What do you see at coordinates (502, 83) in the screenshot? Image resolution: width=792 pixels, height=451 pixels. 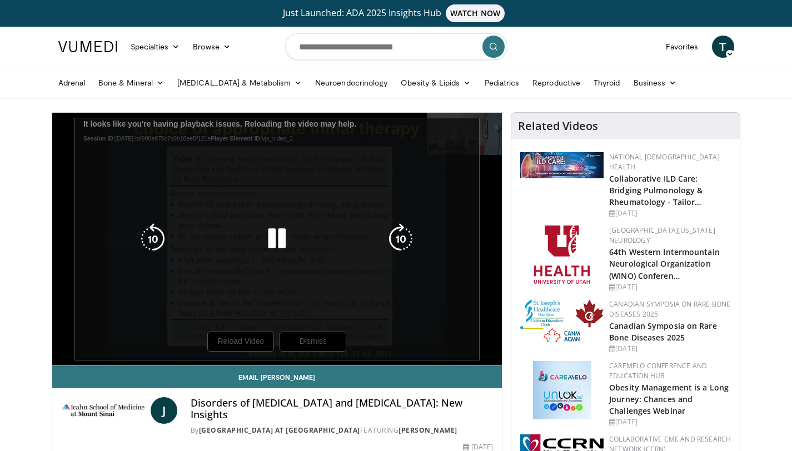 I see `a: Pediatrics` at bounding box center [502, 83].